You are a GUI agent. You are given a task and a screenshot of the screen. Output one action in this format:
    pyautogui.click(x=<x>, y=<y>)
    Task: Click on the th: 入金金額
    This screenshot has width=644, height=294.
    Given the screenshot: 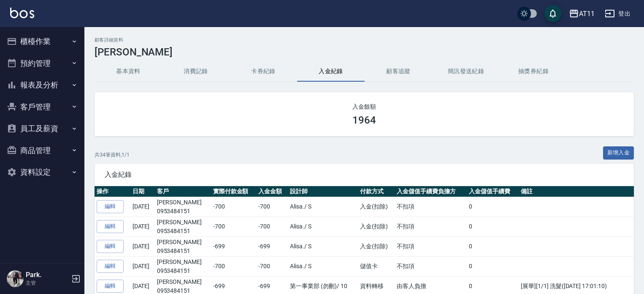 What is the action you would take?
    pyautogui.click(x=272, y=192)
    